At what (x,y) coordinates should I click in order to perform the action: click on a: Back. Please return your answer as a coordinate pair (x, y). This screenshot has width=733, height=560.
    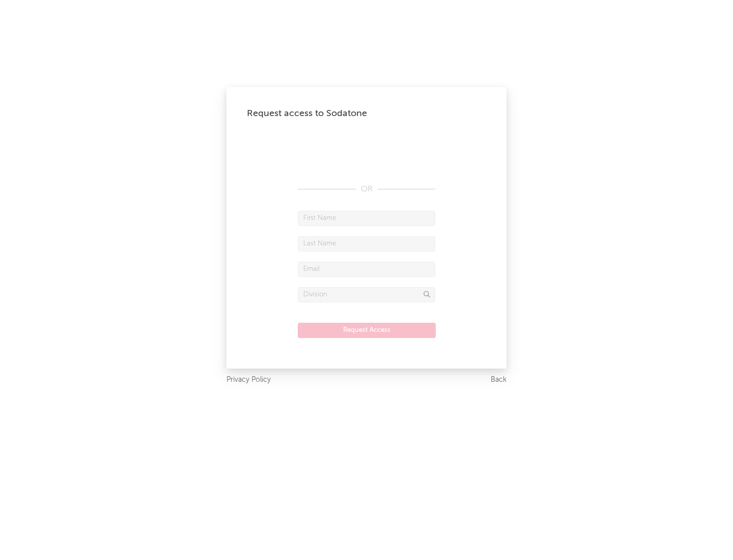
    Looking at the image, I should click on (499, 380).